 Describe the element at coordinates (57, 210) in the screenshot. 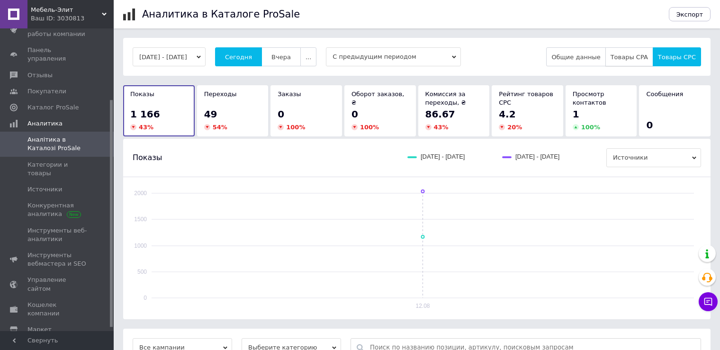

I see `span: Конкурентная аналитика` at that location.